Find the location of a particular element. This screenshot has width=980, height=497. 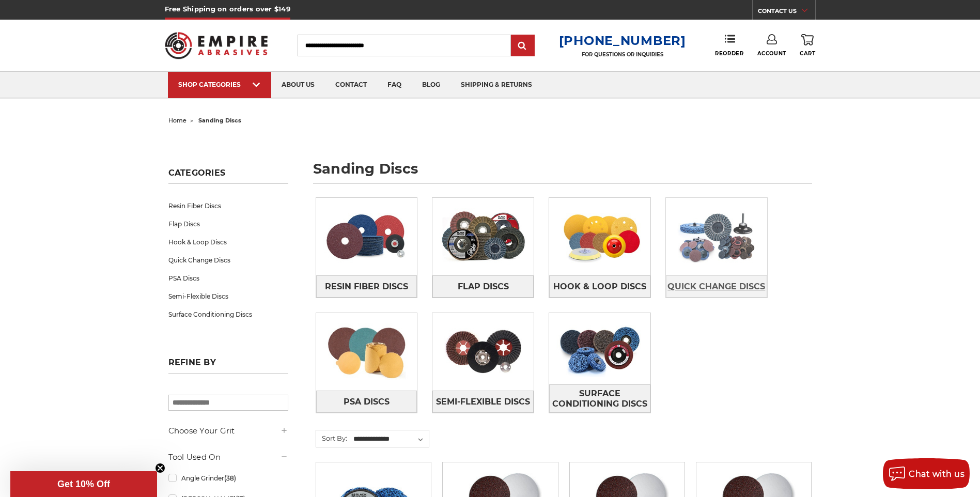

span: Surface Conditioning Discs is located at coordinates (600, 399).